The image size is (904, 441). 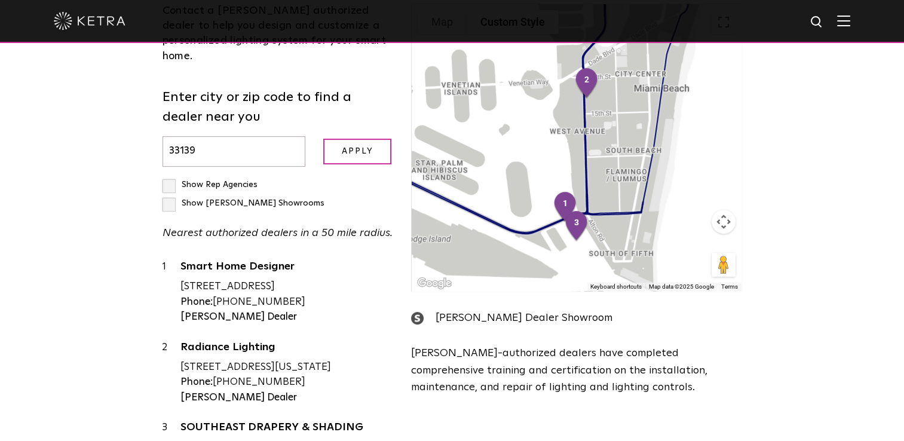 What do you see at coordinates (730, 286) in the screenshot?
I see `a: Terms (opens in new tab)` at bounding box center [730, 286].